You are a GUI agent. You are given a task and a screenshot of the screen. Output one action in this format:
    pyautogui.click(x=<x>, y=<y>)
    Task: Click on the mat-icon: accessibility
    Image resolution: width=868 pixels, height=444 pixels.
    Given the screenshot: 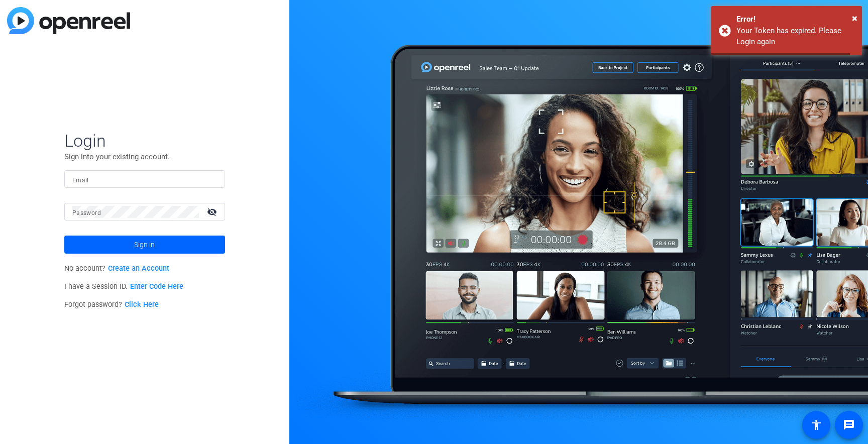 What is the action you would take?
    pyautogui.click(x=816, y=425)
    